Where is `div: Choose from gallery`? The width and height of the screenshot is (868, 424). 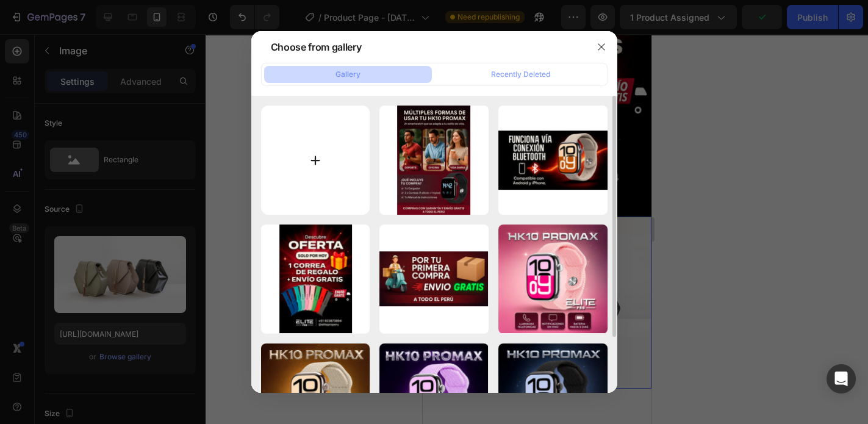
div: Choose from gallery is located at coordinates (316, 47).